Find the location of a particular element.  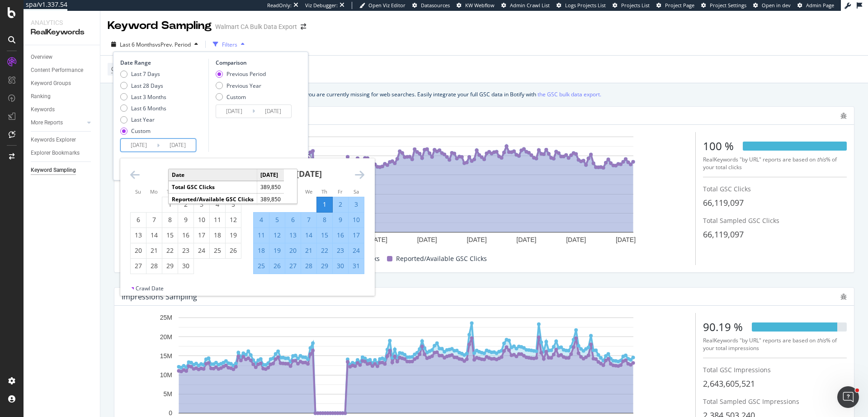

td: Selected. Saturday, May 31, 2025 is located at coordinates (357, 266).